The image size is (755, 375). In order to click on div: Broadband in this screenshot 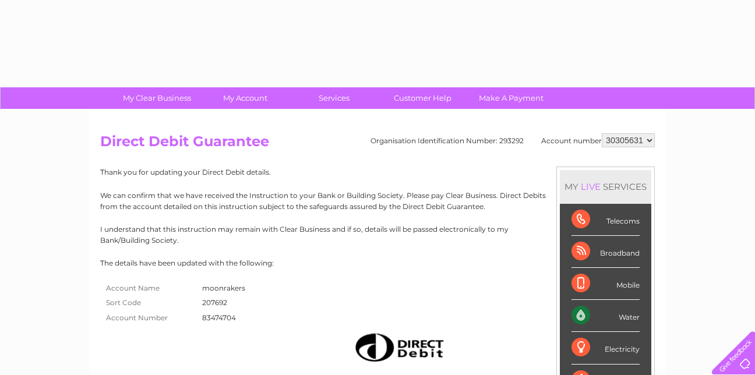, I will do `click(605, 252)`.